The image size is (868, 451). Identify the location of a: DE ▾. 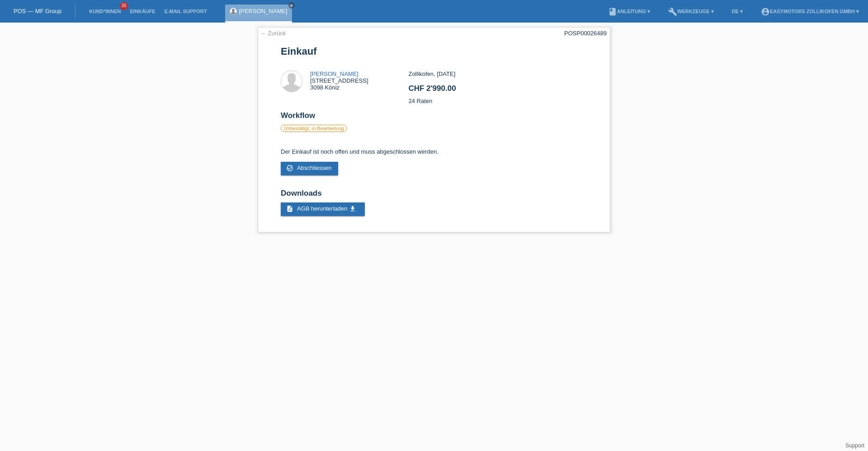
(737, 11).